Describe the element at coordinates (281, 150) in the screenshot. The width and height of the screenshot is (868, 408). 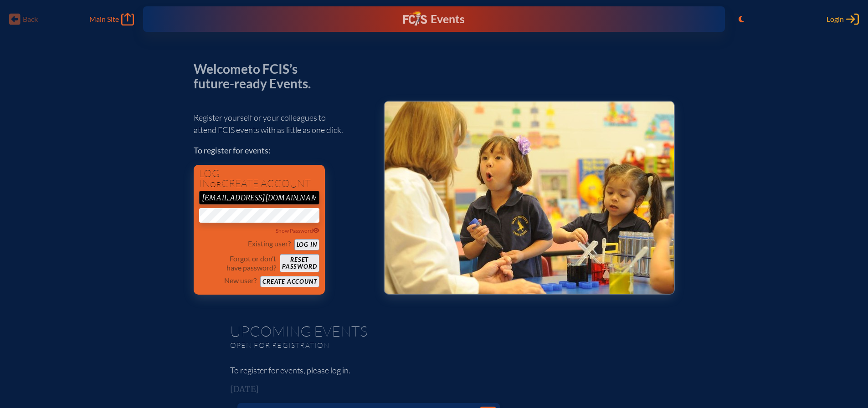
I see `p: To register for events:` at that location.